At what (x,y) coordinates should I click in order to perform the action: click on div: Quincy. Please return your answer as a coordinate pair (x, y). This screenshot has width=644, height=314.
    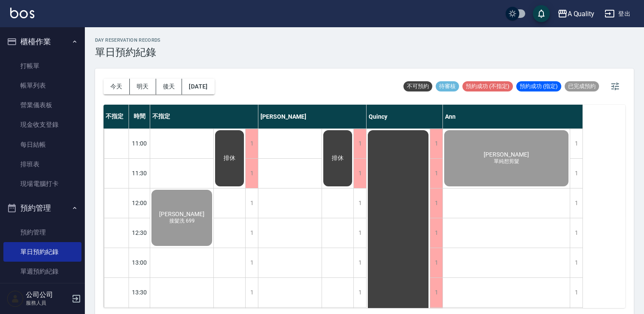
    Looking at the image, I should click on (405, 117).